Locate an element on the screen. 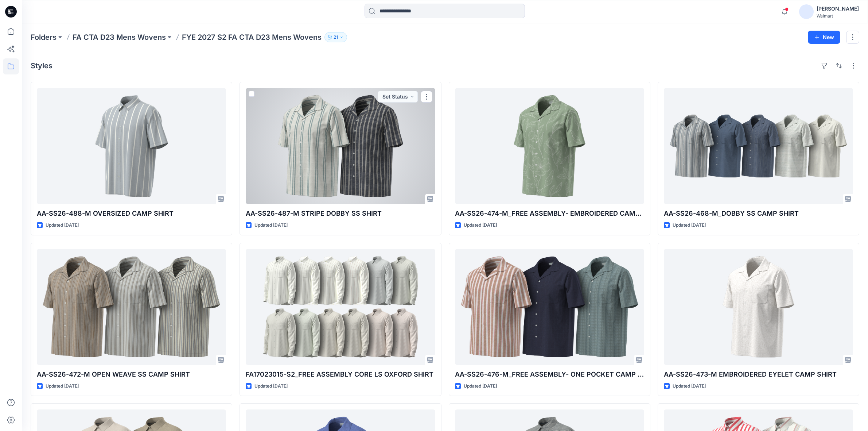 The width and height of the screenshot is (868, 431). p: FA CTA D23 Mens Wovens is located at coordinates (119, 37).